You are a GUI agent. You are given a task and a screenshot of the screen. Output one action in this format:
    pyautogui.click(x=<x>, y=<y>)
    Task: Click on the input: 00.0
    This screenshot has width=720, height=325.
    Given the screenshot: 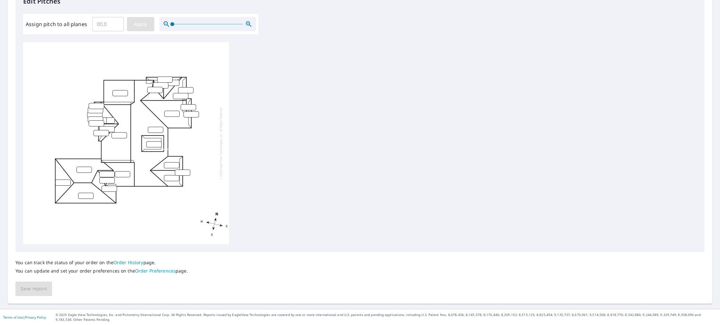 What is the action you would take?
    pyautogui.click(x=108, y=24)
    